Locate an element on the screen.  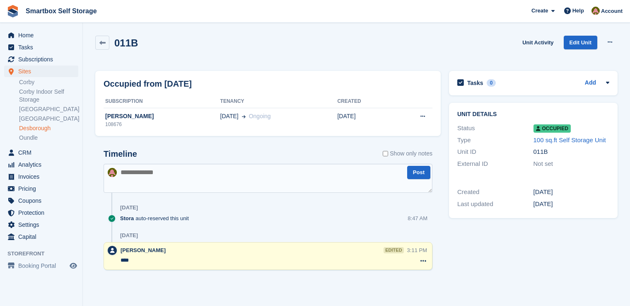
h2: Tasks is located at coordinates (475, 83).